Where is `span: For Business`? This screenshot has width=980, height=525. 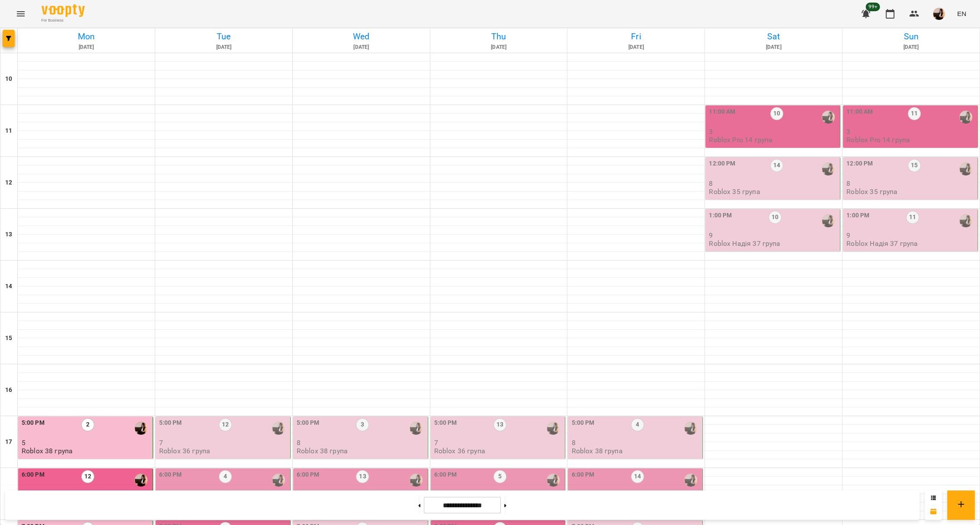
span: For Business is located at coordinates (63, 20).